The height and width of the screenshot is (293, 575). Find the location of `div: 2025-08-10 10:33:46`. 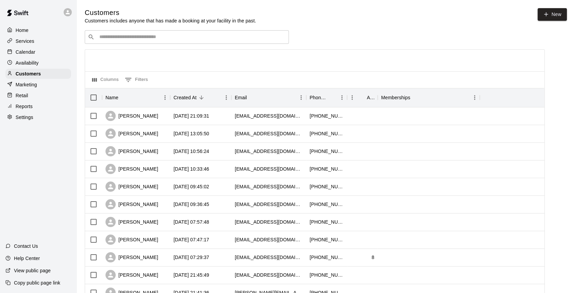

div: 2025-08-10 10:33:46 is located at coordinates (191, 169).